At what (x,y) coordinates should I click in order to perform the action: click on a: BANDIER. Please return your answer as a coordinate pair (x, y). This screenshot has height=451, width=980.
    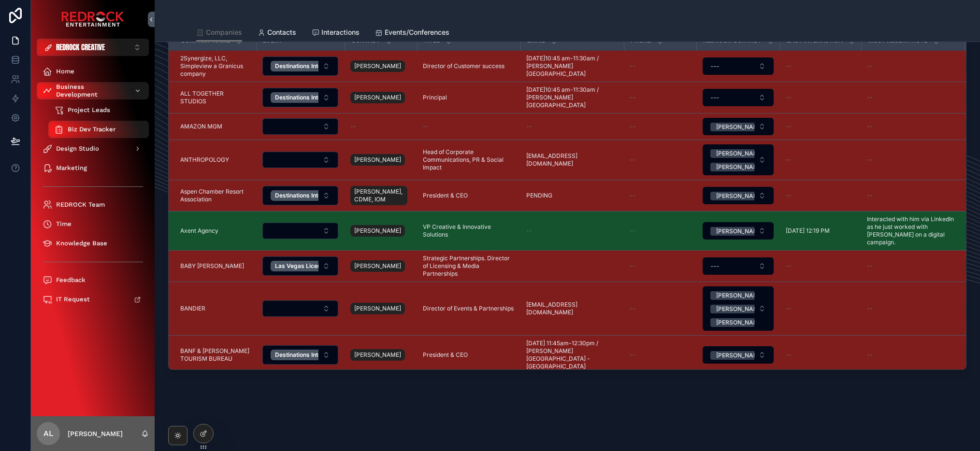
    Looking at the image, I should click on (215, 308).